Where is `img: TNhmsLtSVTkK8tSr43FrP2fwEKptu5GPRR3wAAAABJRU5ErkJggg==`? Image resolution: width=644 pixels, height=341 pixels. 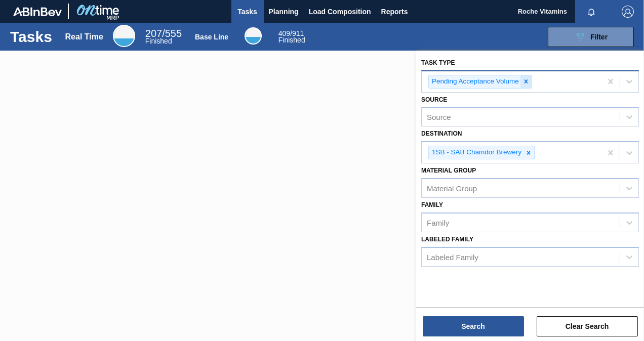 img: TNhmsLtSVTkK8tSr43FrP2fwEKptu5GPRR3wAAAABJRU5ErkJggg== is located at coordinates (37, 12).